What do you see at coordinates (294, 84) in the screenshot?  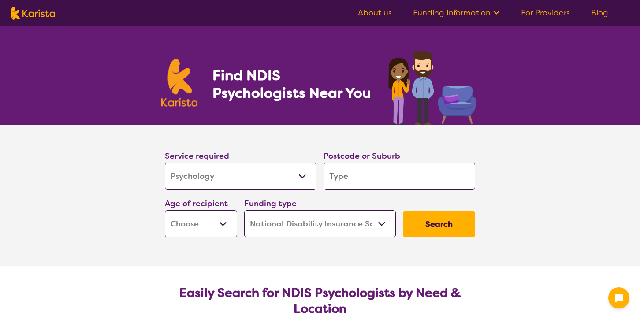 I see `h1: Find NDIS Psychologists Near You` at bounding box center [294, 84].